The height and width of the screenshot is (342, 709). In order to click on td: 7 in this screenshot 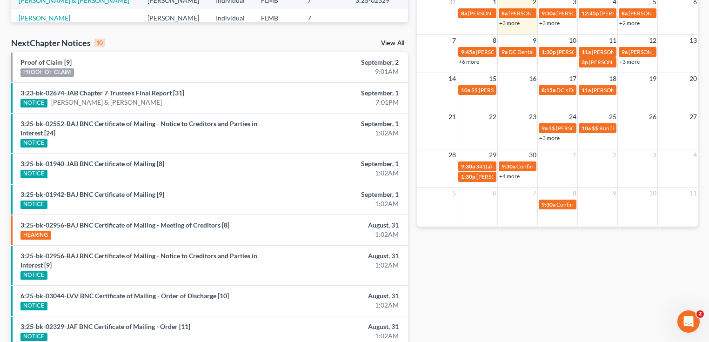, I will do `click(324, 18)`.